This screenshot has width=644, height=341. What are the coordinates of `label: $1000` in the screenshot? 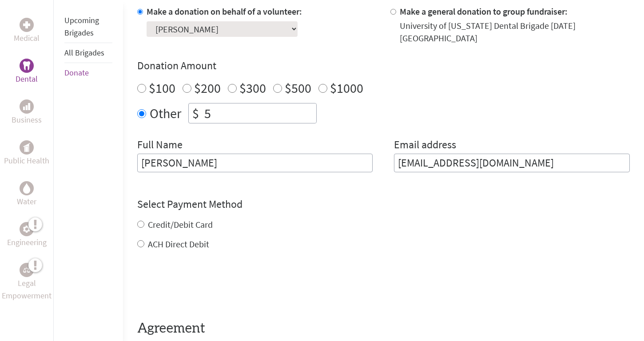 It's located at (347, 88).